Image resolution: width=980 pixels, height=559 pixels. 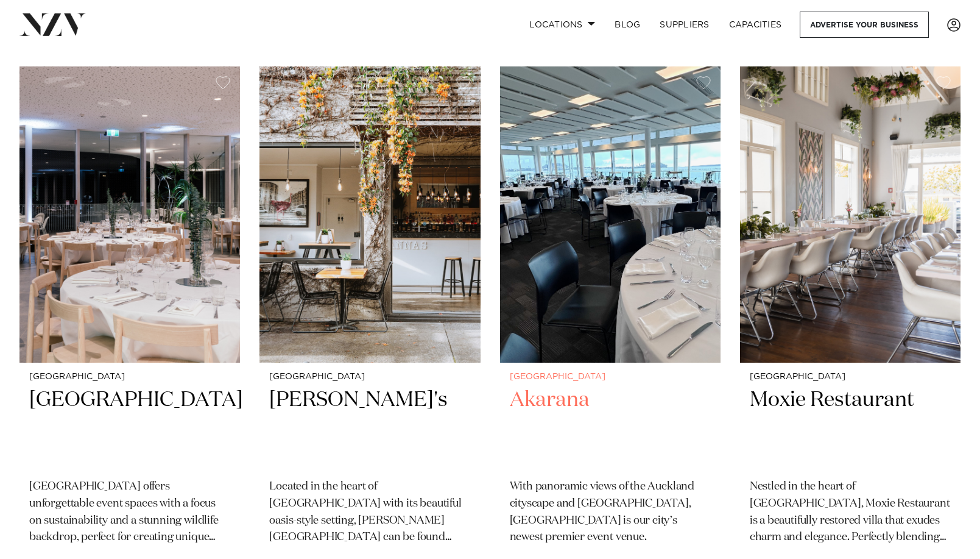 I want to click on a: Advertise your business, so click(x=864, y=24).